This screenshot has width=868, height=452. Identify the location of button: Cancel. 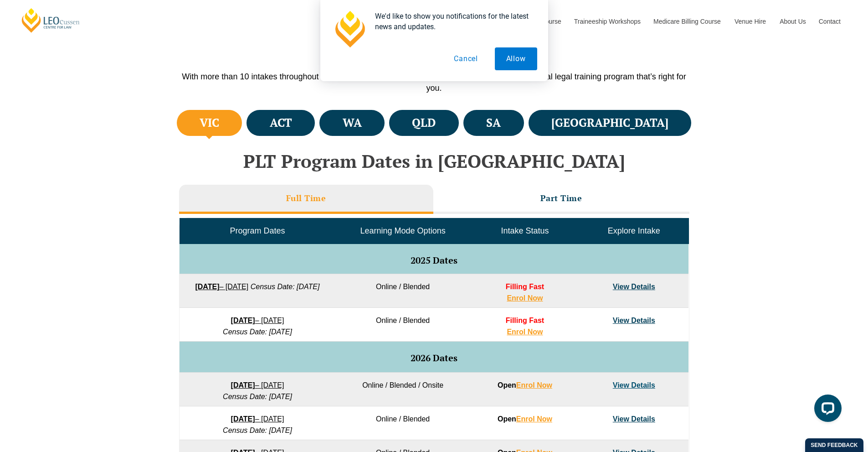
(466, 59).